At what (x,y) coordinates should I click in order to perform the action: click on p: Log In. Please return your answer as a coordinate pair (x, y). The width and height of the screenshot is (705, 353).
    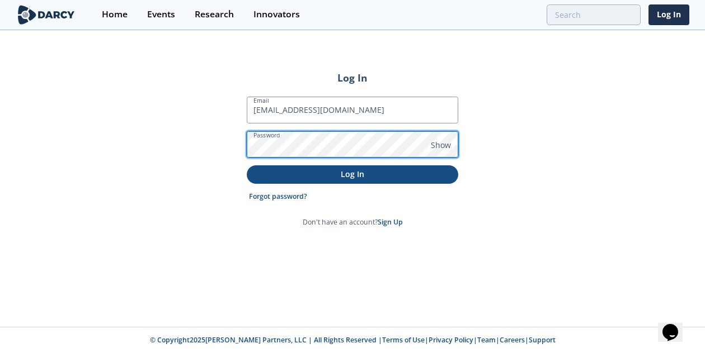
    Looking at the image, I should click on (352, 174).